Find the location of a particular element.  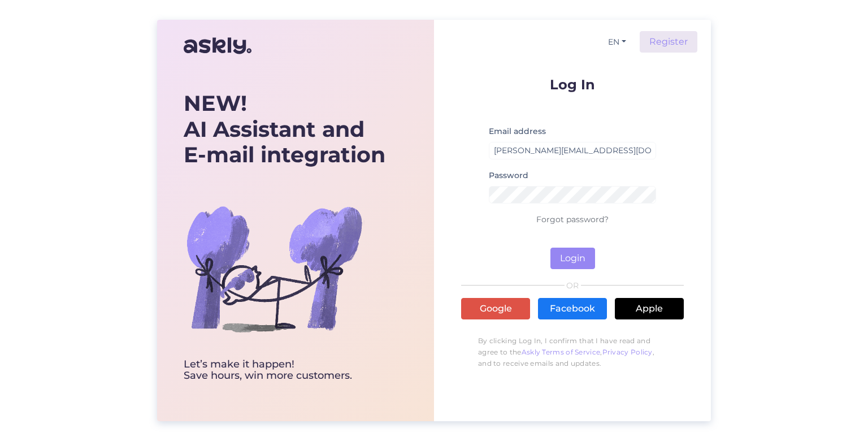

div: AI Assistant and E-mail integration is located at coordinates (284, 129).